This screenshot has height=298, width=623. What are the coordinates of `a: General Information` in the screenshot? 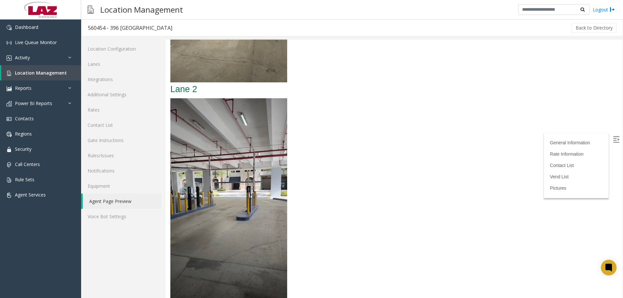 It's located at (405, 103).